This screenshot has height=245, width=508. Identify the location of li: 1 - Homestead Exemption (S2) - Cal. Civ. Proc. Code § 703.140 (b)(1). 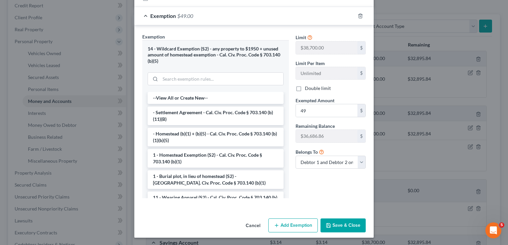
(215, 159).